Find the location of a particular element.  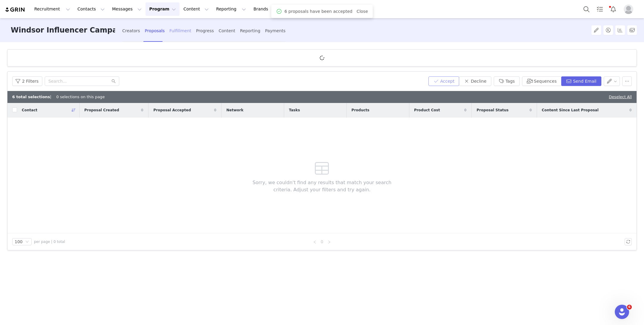

button: Content is located at coordinates (196, 9).